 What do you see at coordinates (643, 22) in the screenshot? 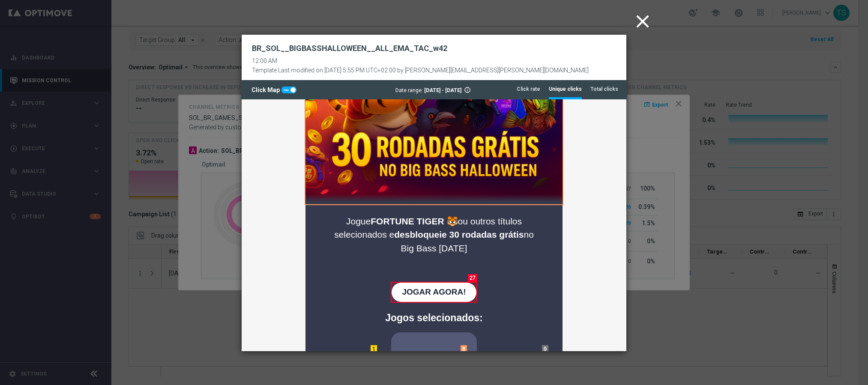
I see `button: close` at bounding box center [643, 22].